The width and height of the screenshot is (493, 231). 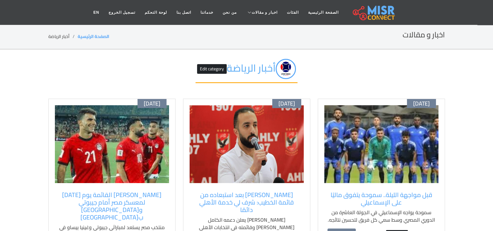 I want to click on a: اتصل بنا, so click(x=184, y=12).